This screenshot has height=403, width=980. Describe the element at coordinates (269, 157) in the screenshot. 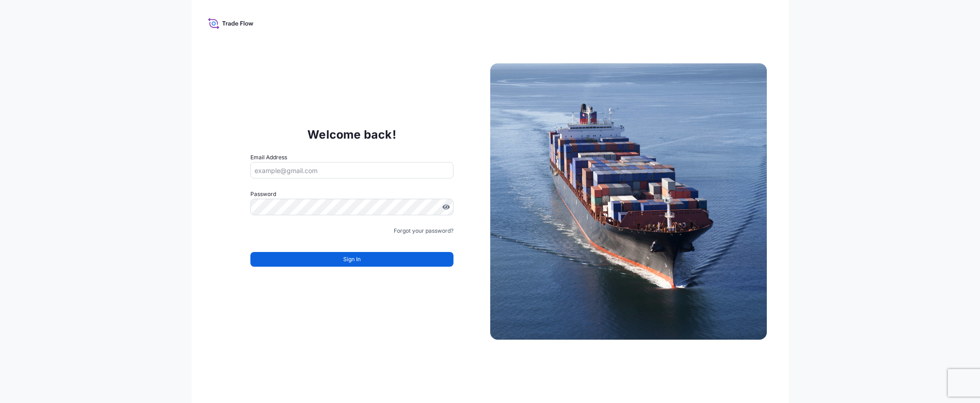

I see `label: Email Address` at that location.